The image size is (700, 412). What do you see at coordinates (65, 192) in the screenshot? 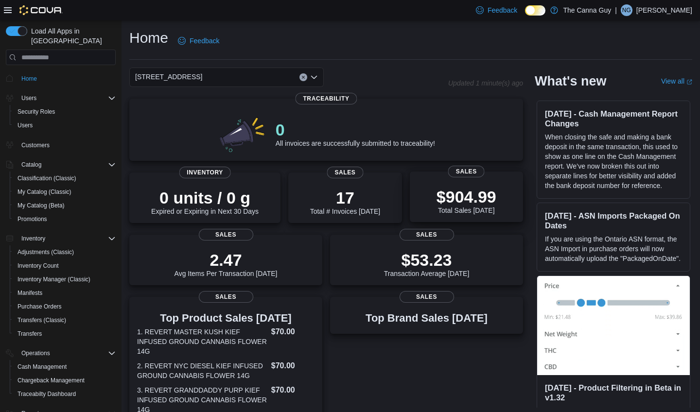
I see `span: My Catalog (Classic)` at bounding box center [65, 192].